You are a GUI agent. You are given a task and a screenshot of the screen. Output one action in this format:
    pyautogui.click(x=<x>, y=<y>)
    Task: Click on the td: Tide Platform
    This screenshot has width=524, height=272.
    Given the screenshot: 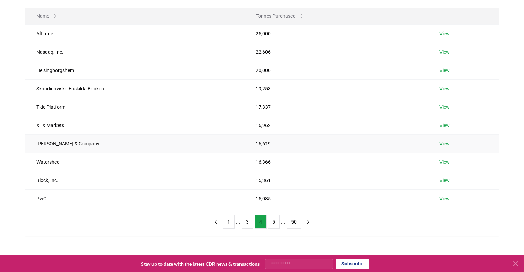 What is the action you would take?
    pyautogui.click(x=135, y=107)
    